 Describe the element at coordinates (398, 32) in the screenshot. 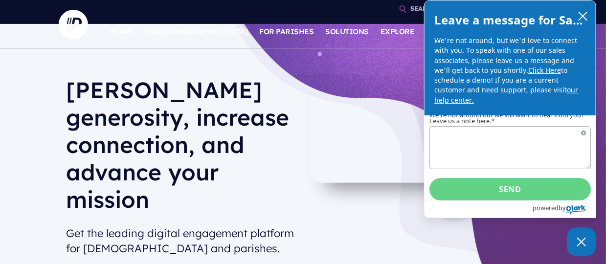

I see `a: EXPLORE` at that location.